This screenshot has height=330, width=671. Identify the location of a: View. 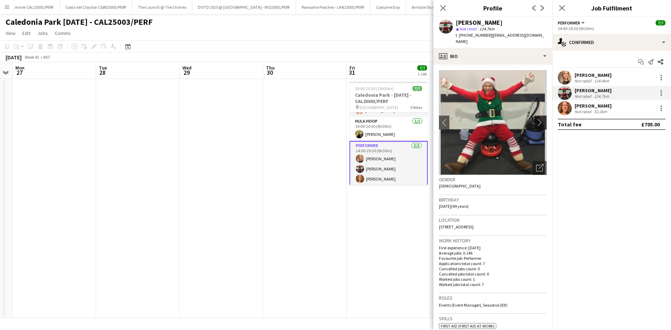
(10, 33).